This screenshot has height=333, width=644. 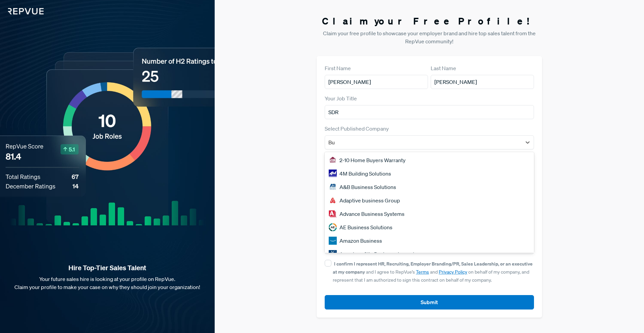 What do you see at coordinates (429, 160) in the screenshot?
I see `div: 2-10 Home Buyers Warranty` at bounding box center [429, 160].